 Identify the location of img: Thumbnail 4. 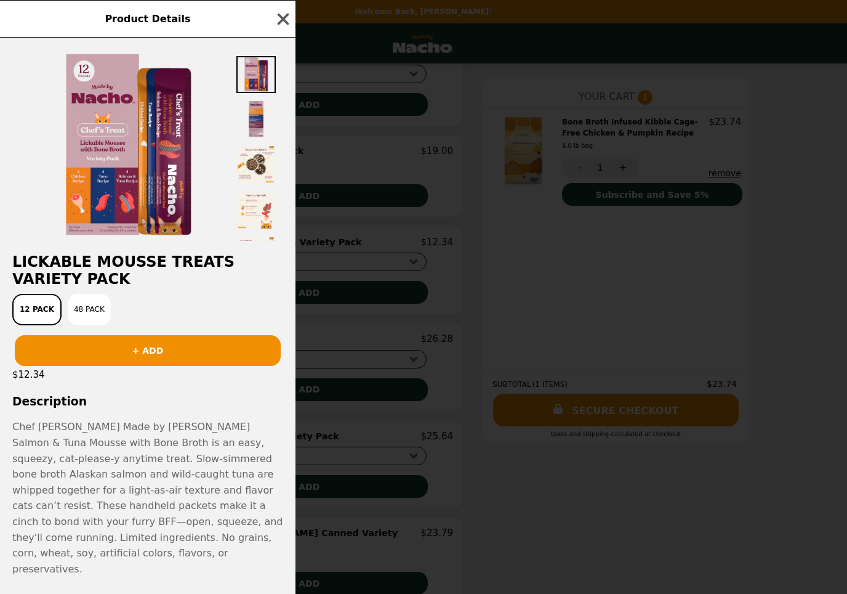
(256, 210).